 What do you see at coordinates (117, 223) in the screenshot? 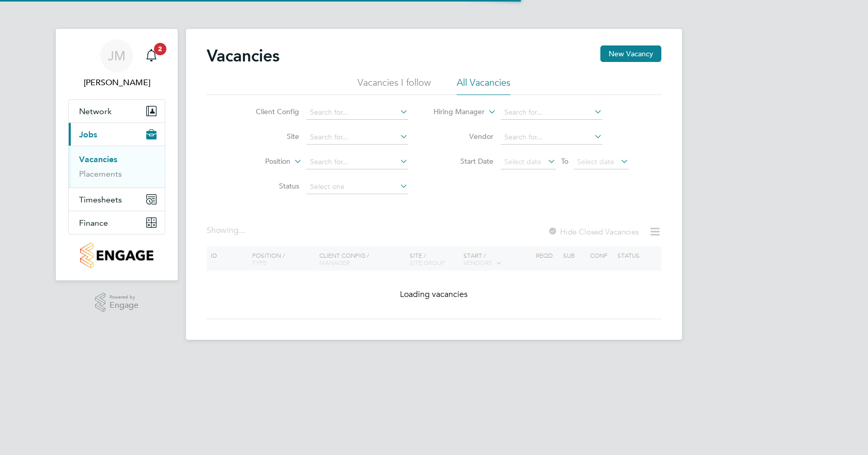
I see `button: Finance` at bounding box center [117, 223].